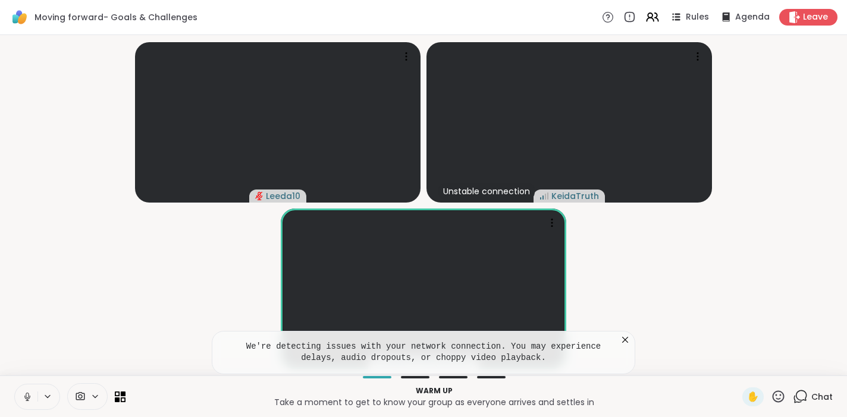 The width and height of the screenshot is (847, 417). Describe the element at coordinates (815, 17) in the screenshot. I see `span: Leave` at that location.